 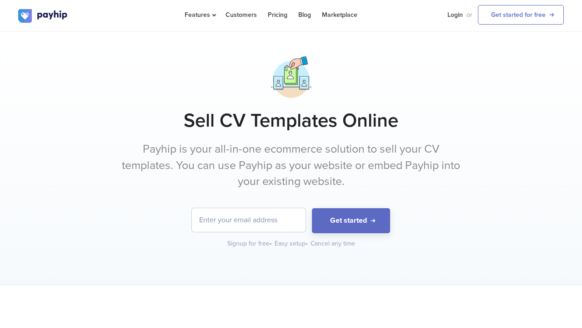 I want to click on input: Enter your email address, so click(x=249, y=220).